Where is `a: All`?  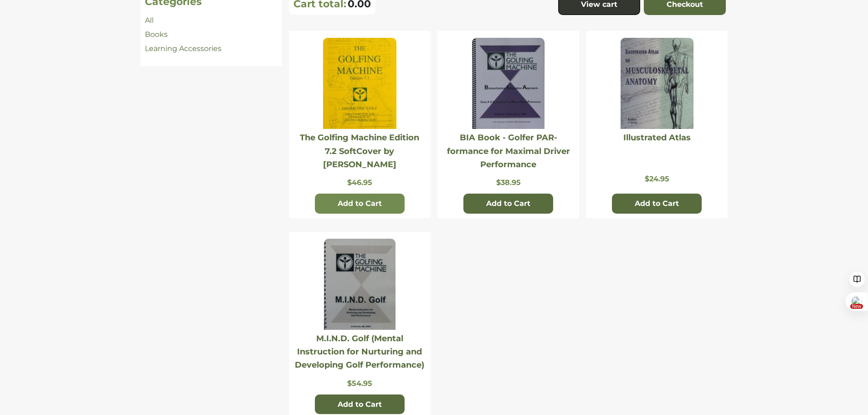
a: All is located at coordinates (149, 20).